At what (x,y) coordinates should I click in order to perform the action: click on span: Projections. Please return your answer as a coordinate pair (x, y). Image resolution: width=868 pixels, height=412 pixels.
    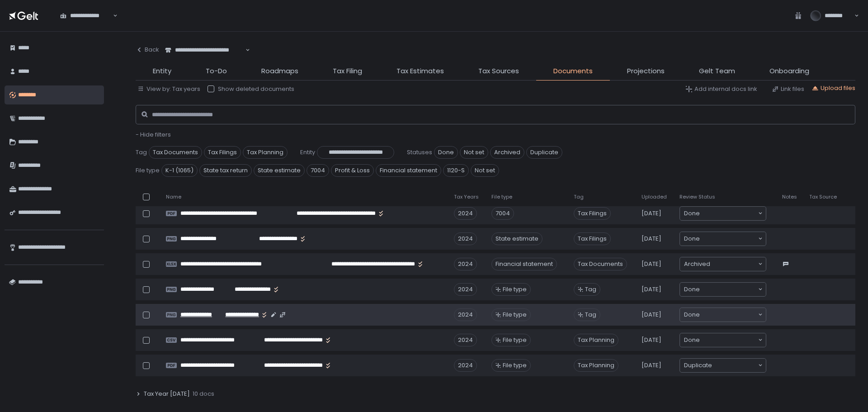
    Looking at the image, I should click on (646, 71).